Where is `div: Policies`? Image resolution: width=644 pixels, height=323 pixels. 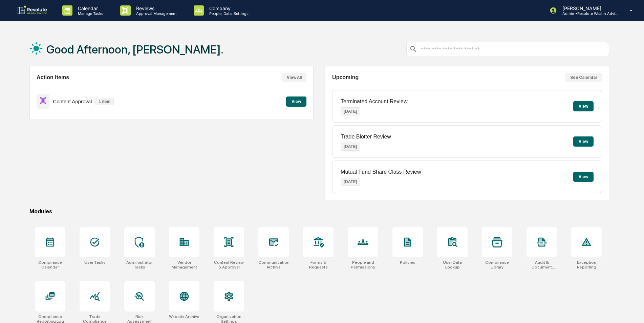 div: Policies is located at coordinates (408, 263).